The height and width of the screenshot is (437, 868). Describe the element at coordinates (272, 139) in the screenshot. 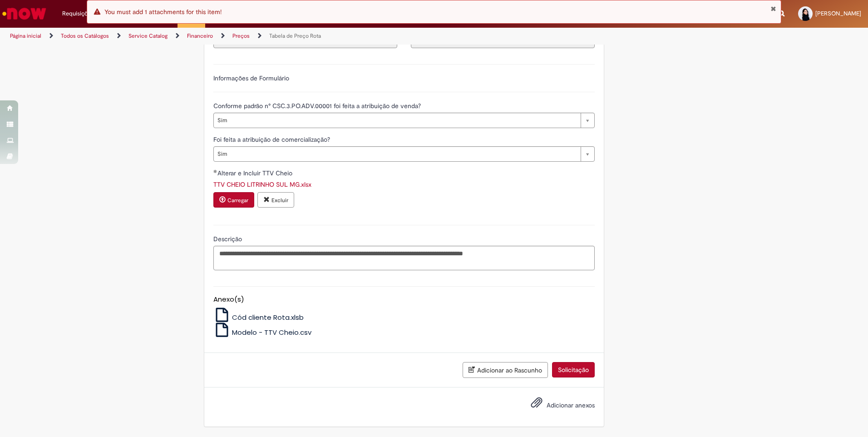

I see `span: Foi feita a atribuição de comercialização?` at that location.